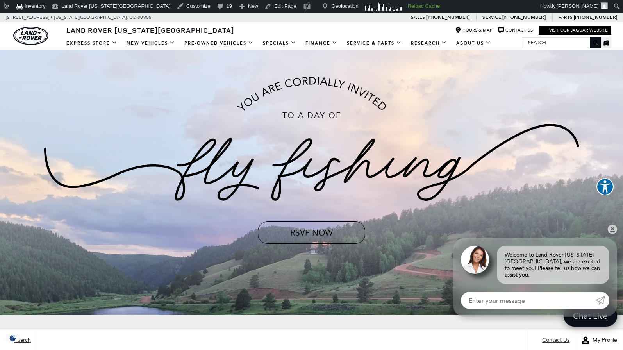 Image resolution: width=623 pixels, height=350 pixels. What do you see at coordinates (151, 43) in the screenshot?
I see `a: New Vehicles` at bounding box center [151, 43].